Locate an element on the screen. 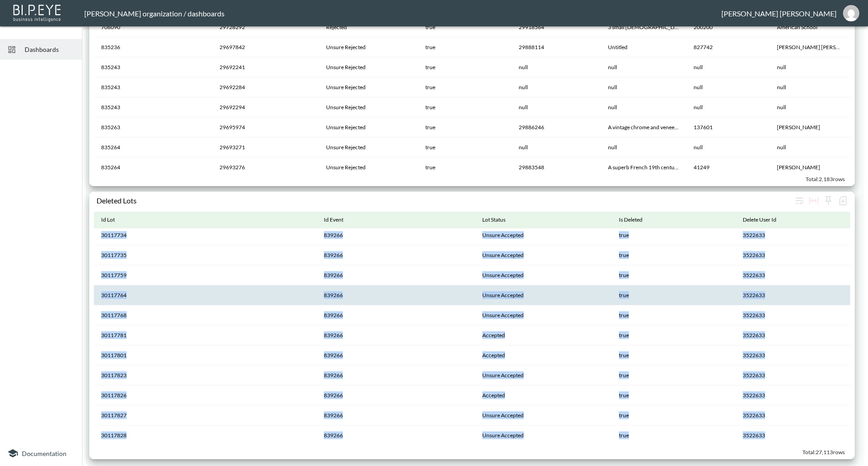 The height and width of the screenshot is (466, 868). div: Is Deleted is located at coordinates (631, 220).